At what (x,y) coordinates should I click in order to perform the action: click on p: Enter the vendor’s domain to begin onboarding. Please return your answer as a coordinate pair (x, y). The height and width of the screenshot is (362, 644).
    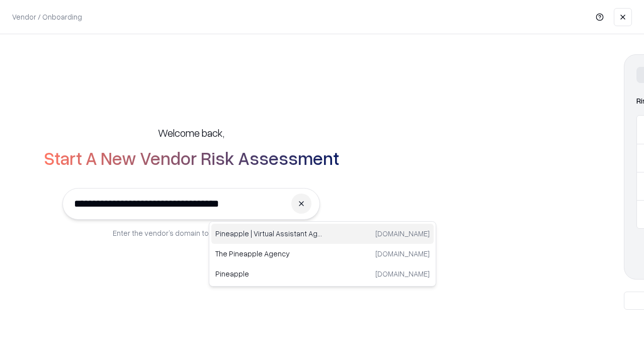
    Looking at the image, I should click on (191, 233).